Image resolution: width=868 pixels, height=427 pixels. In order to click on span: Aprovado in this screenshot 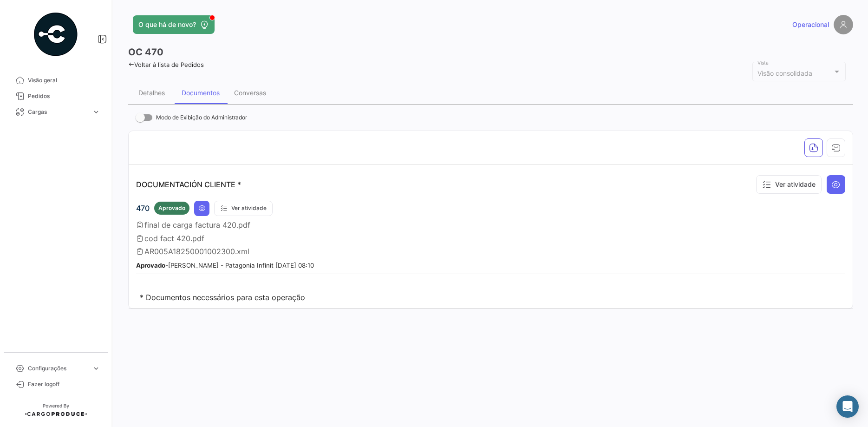, I will do `click(172, 208)`.